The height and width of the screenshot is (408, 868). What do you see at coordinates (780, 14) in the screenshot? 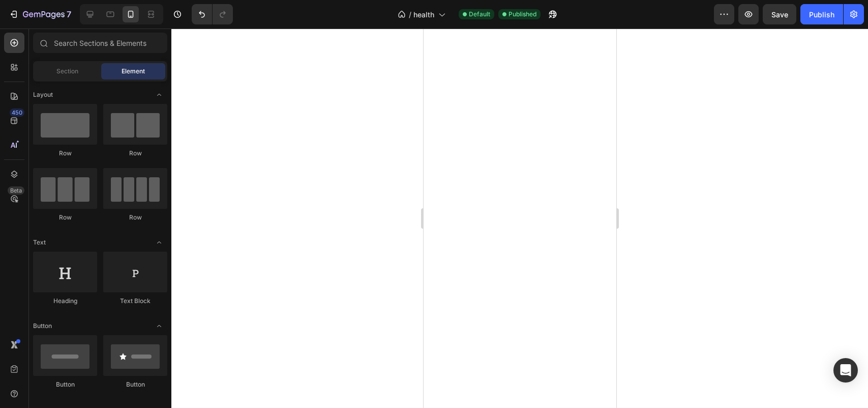
I see `span: Save` at bounding box center [780, 14].